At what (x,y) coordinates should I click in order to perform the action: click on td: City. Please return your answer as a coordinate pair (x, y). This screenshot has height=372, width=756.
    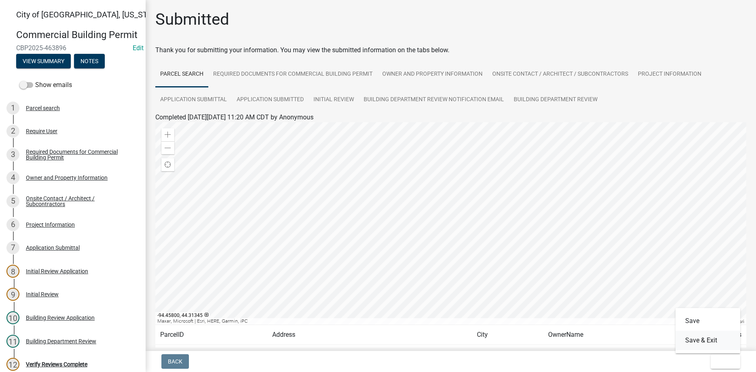
    Looking at the image, I should click on (508, 335).